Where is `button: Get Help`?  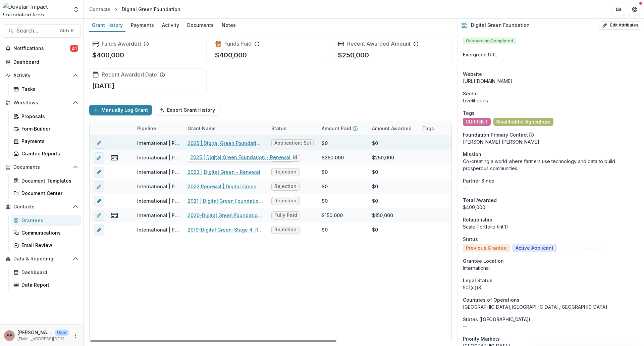
button: Get Help is located at coordinates (635, 9).